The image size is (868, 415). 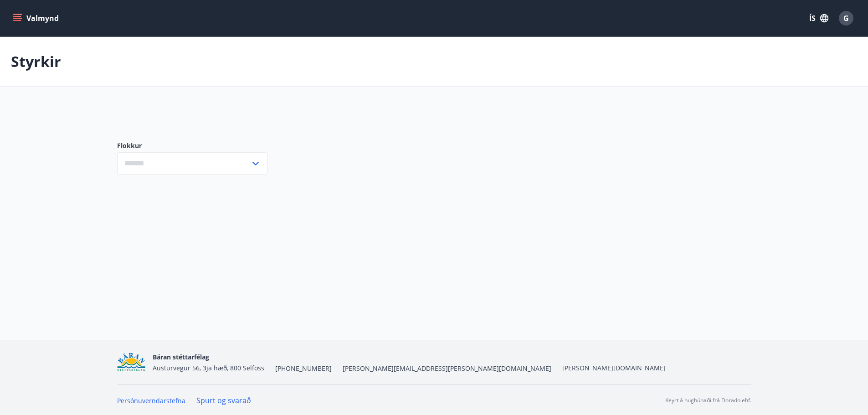 I want to click on label: Flokkur, so click(x=192, y=146).